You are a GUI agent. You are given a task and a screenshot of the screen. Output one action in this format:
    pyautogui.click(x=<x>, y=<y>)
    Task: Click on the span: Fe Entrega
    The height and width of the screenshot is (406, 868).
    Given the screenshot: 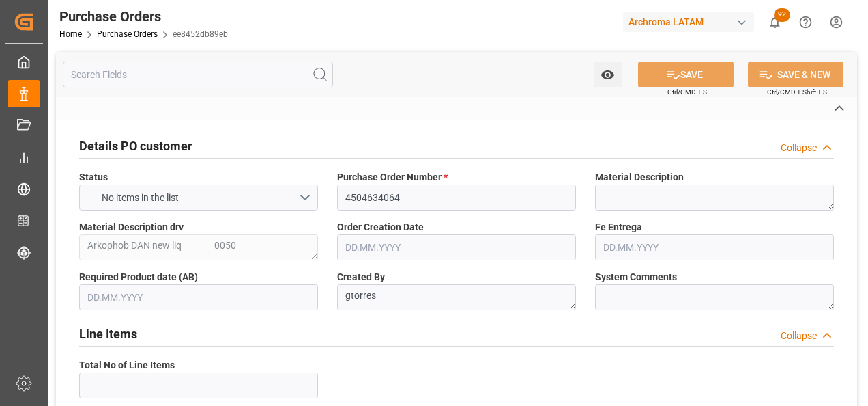 What is the action you would take?
    pyautogui.click(x=619, y=227)
    